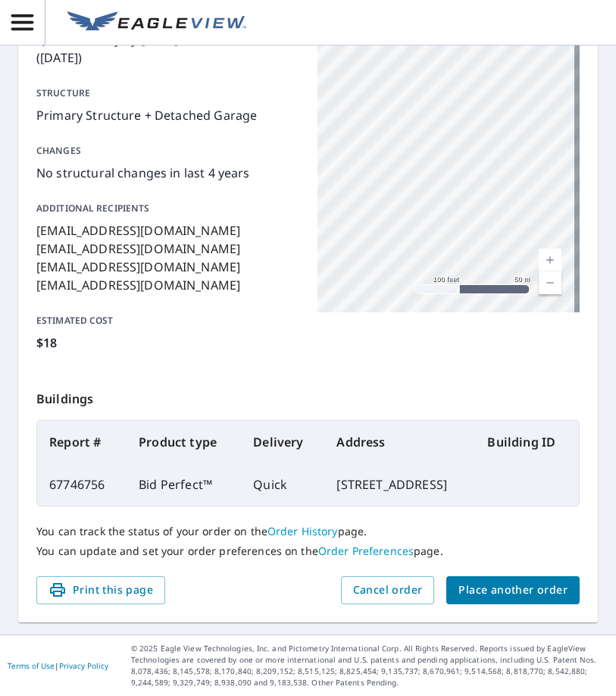  What do you see at coordinates (388, 589) in the screenshot?
I see `button: Cancel order` at bounding box center [388, 589].